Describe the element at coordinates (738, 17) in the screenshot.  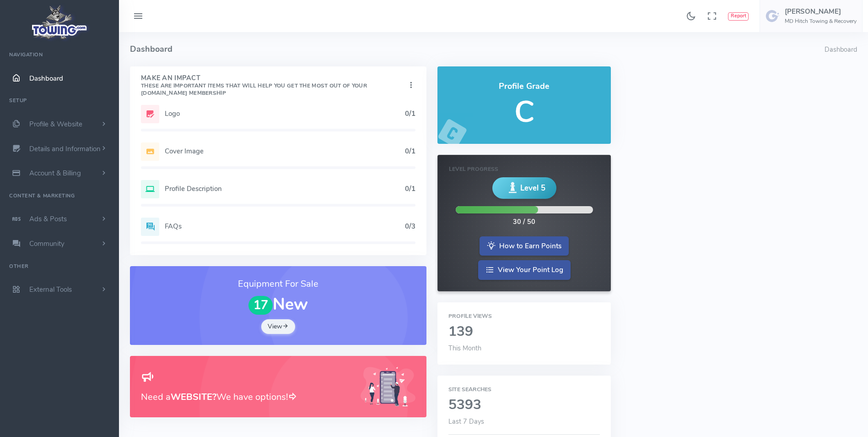
I see `button: Report` at that location.